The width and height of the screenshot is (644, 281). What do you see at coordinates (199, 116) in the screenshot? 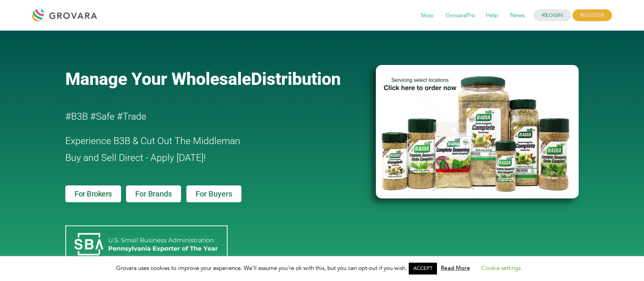
I see `h2: #B3B #Safe #Trade` at bounding box center [199, 116].